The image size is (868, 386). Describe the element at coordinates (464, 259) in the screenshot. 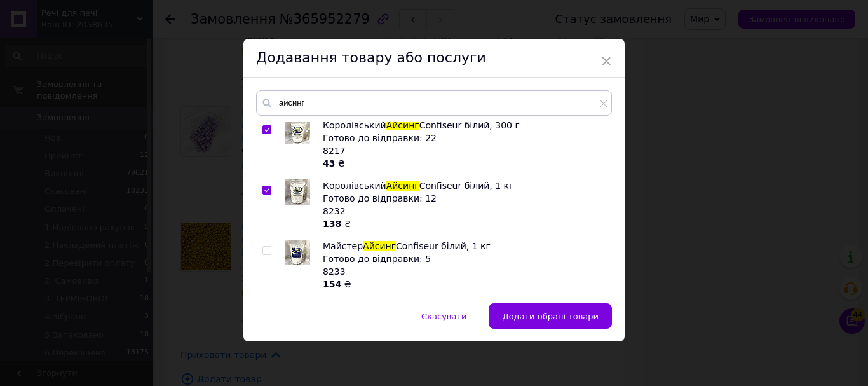

I see `div: Готово до відправки: 5` at that location.